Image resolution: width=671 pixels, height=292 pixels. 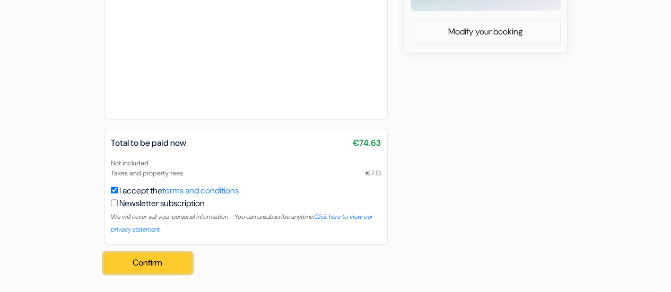 I want to click on small: We will never sell your personal information - You can unsubscribe anytime., so click(x=242, y=223).